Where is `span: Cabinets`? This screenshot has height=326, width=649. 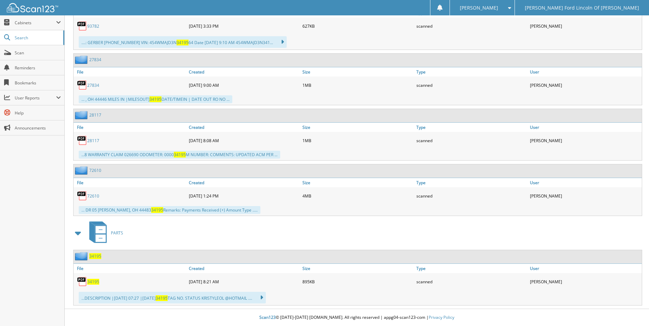 span: Cabinets is located at coordinates (35, 23).